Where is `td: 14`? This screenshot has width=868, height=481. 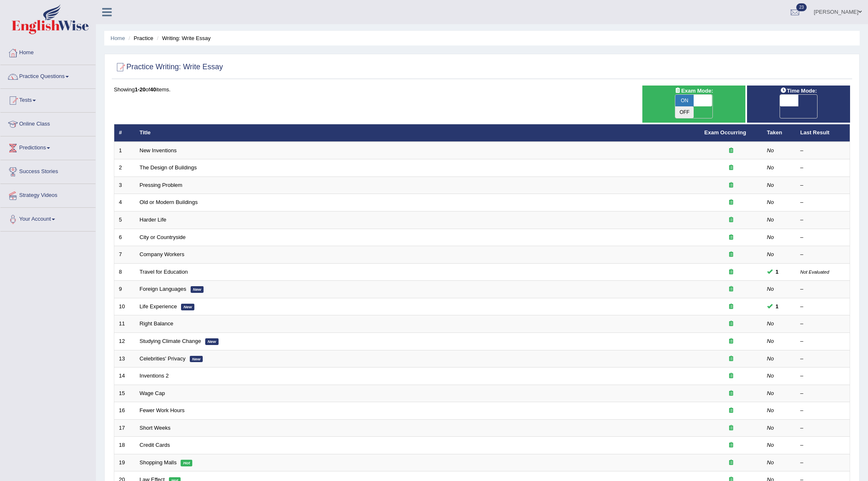 td: 14 is located at coordinates (125, 377).